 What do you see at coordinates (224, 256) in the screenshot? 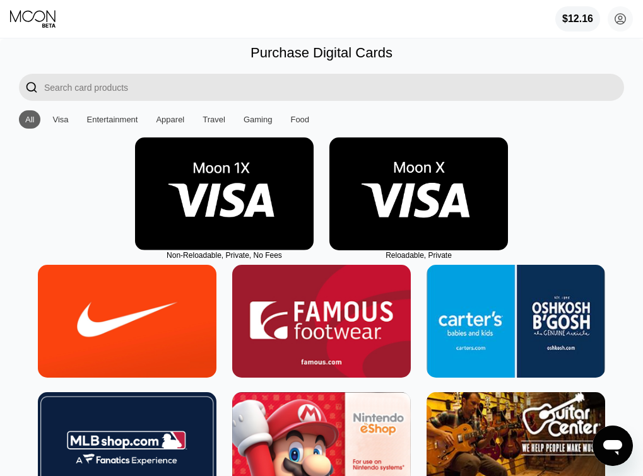
I see `div: Non-Reloadable, Private, No Fees` at bounding box center [224, 256].